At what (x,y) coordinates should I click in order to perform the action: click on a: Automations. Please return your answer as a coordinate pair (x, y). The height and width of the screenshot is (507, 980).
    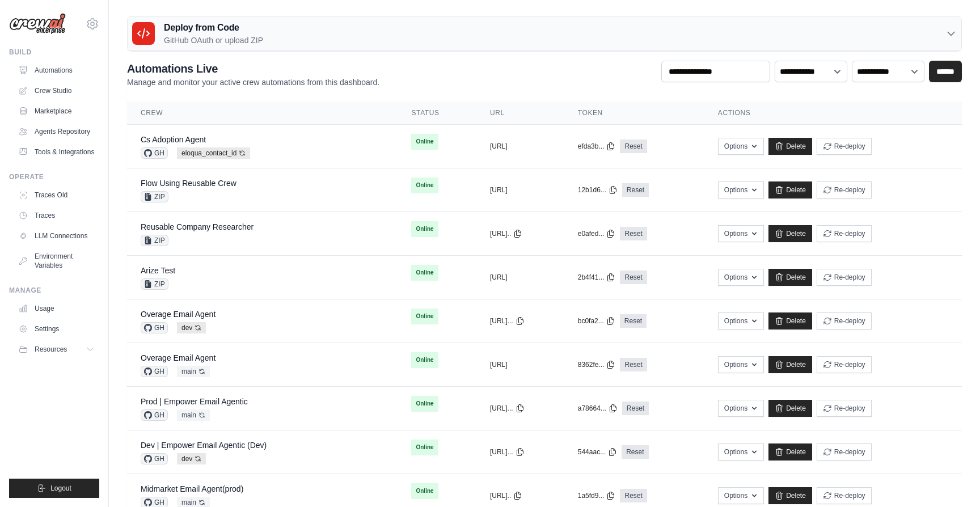
    Looking at the image, I should click on (56, 70).